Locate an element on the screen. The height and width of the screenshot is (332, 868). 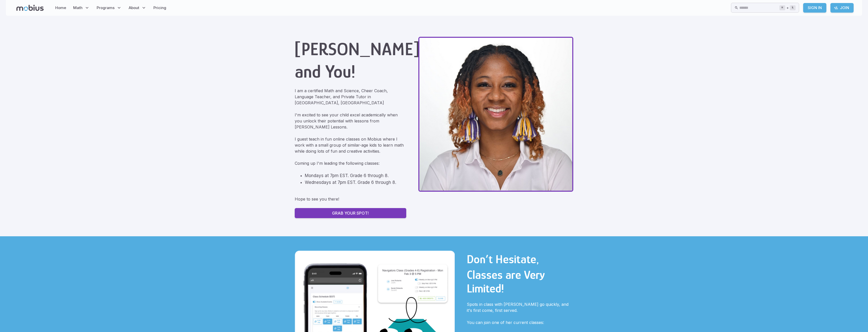
p: I am a certified Math and Science, Cheer Coach, Language Teacher, and Private Tutor in [GEOGRAPHI... is located at coordinates (351, 97).